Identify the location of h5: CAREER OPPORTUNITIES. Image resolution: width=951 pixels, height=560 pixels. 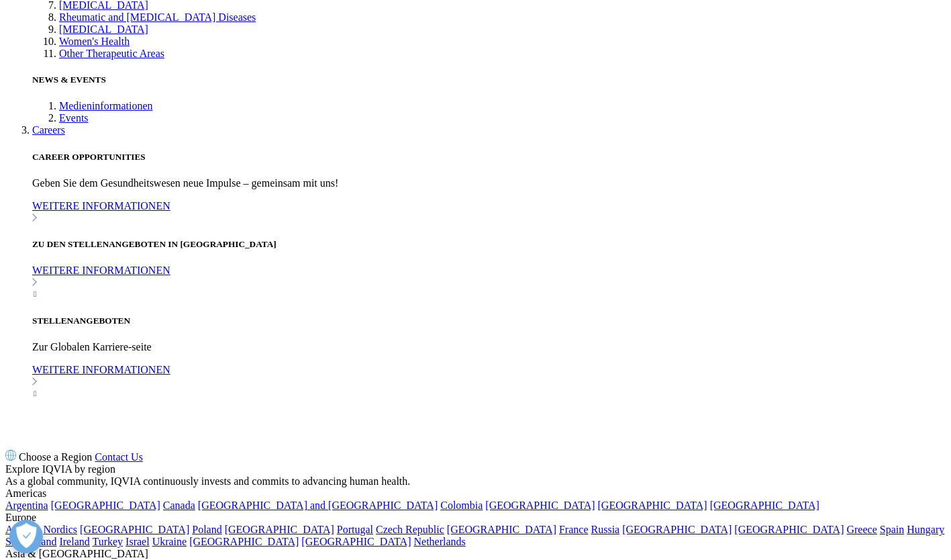
(489, 157).